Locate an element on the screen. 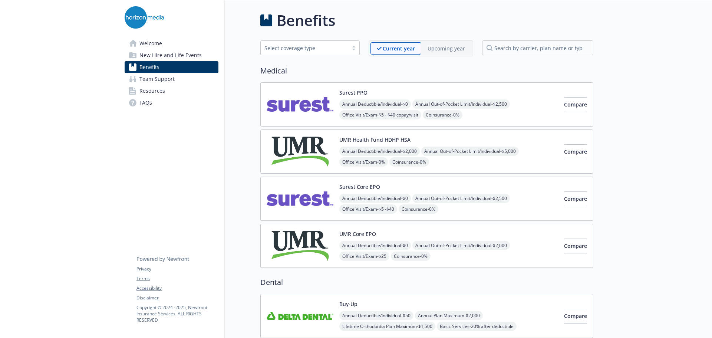 This screenshot has height=338, width=712. div: Select coverage type is located at coordinates (304, 48).